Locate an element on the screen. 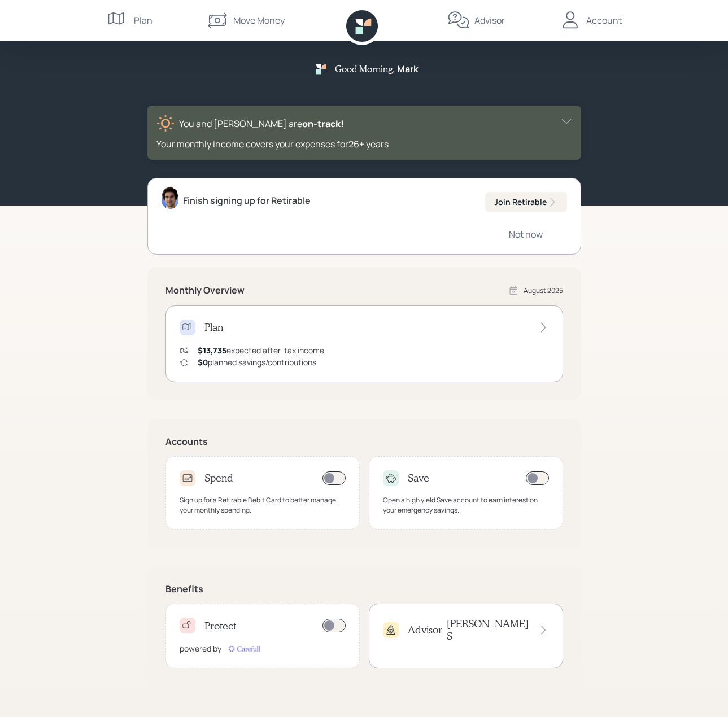  h4: Plan is located at coordinates (213, 328).